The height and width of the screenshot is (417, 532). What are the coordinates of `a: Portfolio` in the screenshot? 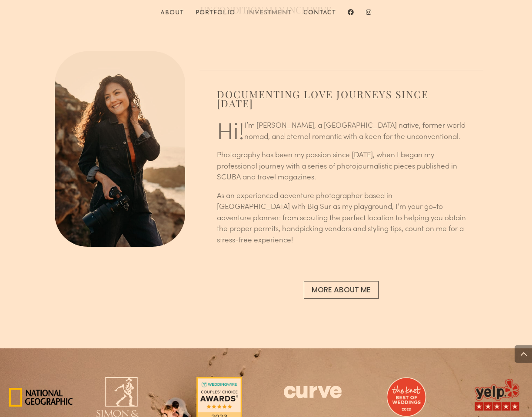 It's located at (215, 17).